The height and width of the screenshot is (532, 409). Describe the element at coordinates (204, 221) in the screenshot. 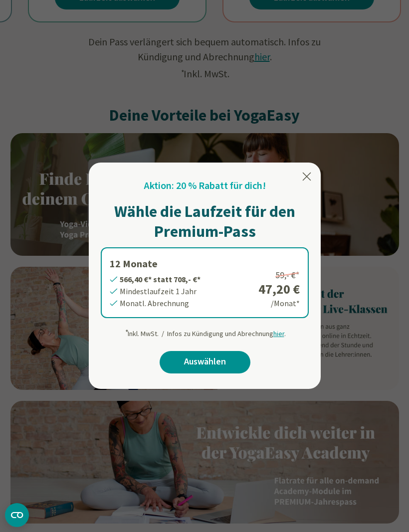

I see `h1: Wähle die Laufzeit für den Premium-Pass` at that location.